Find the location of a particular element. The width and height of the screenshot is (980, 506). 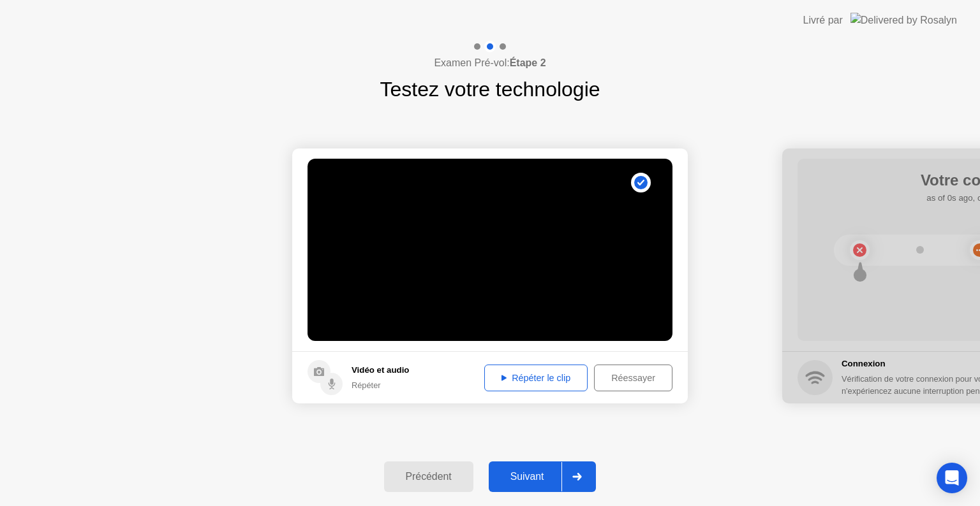

h1: Testez votre technologie is located at coordinates (489, 89).